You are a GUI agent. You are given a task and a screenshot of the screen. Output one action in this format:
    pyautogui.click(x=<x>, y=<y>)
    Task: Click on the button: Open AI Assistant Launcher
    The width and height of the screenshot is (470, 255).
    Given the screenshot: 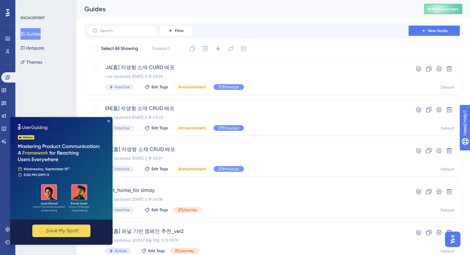 What is the action you would take?
    pyautogui.click(x=10, y=10)
    